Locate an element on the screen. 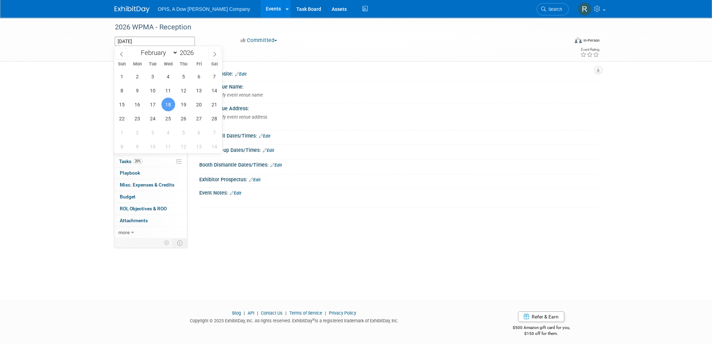 The height and width of the screenshot is (344, 712). a: Budget is located at coordinates (151, 197).